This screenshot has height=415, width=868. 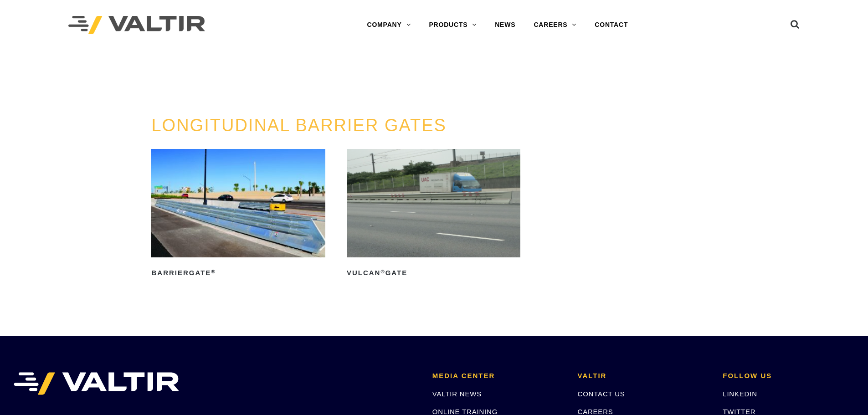 I want to click on a: BarrierGate®, so click(x=238, y=214).